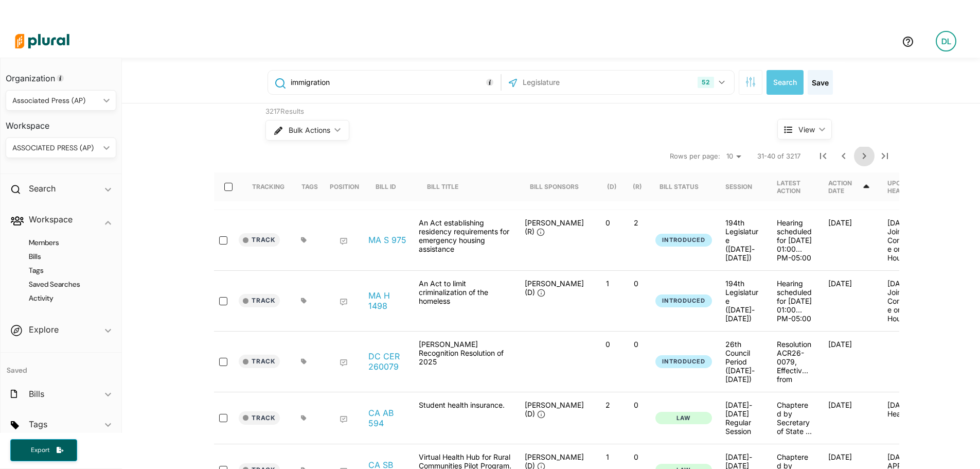 This screenshot has height=469, width=980. What do you see at coordinates (64, 298) in the screenshot?
I see `a: Activity` at bounding box center [64, 298].